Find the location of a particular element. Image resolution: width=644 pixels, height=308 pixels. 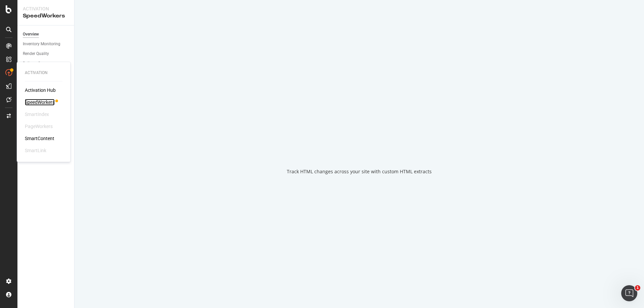

div: Overview is located at coordinates (31, 34).